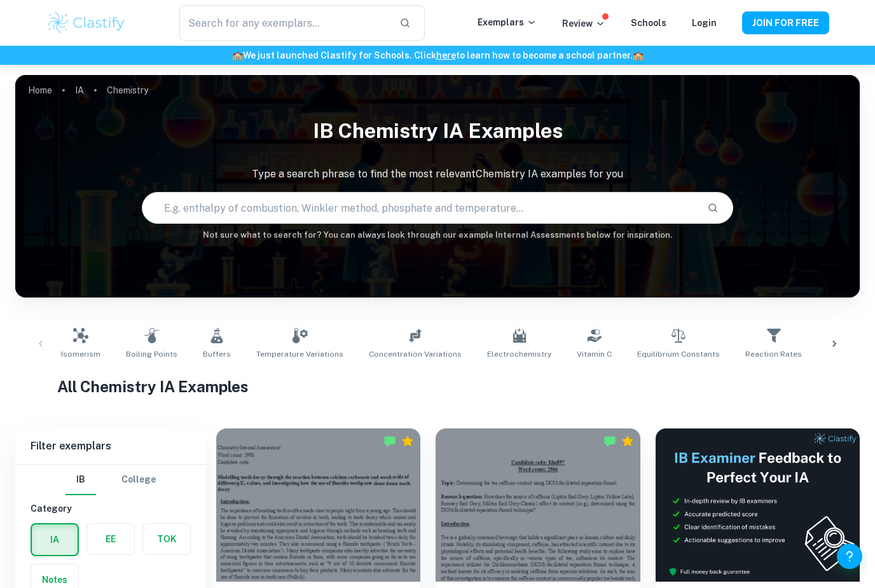 This screenshot has width=875, height=588. Describe the element at coordinates (300, 354) in the screenshot. I see `span: Temperature Variations` at that location.